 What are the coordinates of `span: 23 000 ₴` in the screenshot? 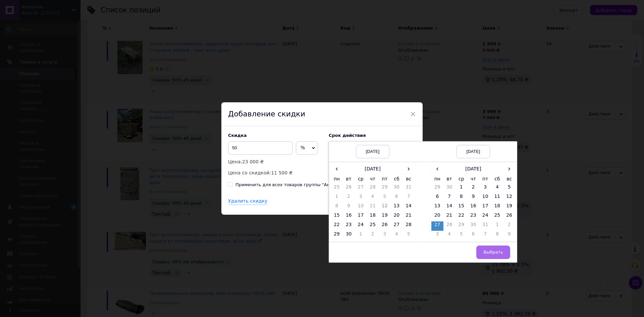 It's located at (253, 162).